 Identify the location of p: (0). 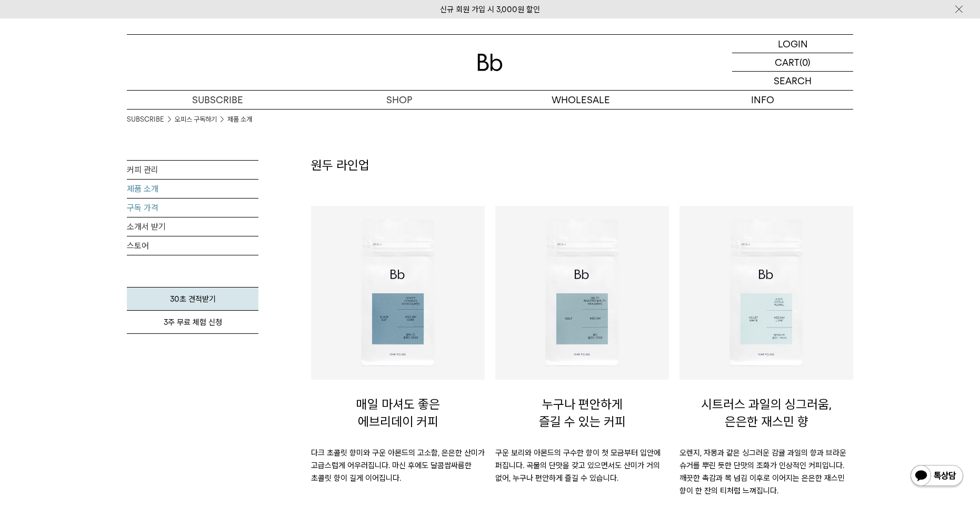
(805, 62).